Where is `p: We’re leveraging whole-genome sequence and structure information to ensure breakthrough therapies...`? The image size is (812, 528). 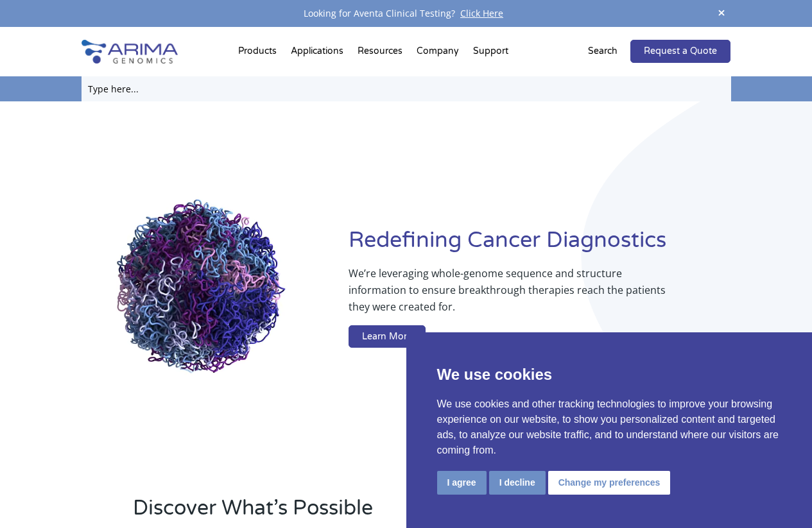
p: We’re leveraging whole-genome sequence and structure information to ensure breakthrough therapies... is located at coordinates (513, 295).